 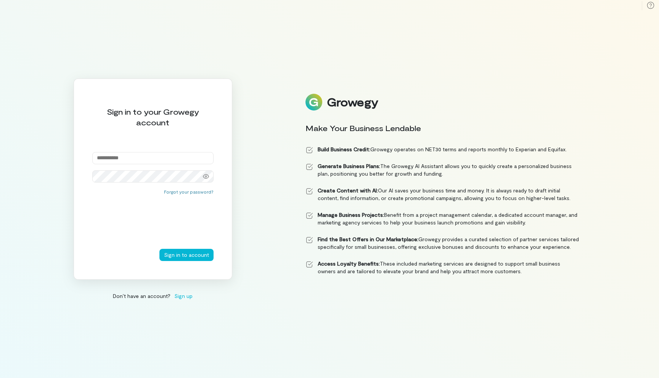 What do you see at coordinates (352, 102) in the screenshot?
I see `div: Growegy` at bounding box center [352, 102].